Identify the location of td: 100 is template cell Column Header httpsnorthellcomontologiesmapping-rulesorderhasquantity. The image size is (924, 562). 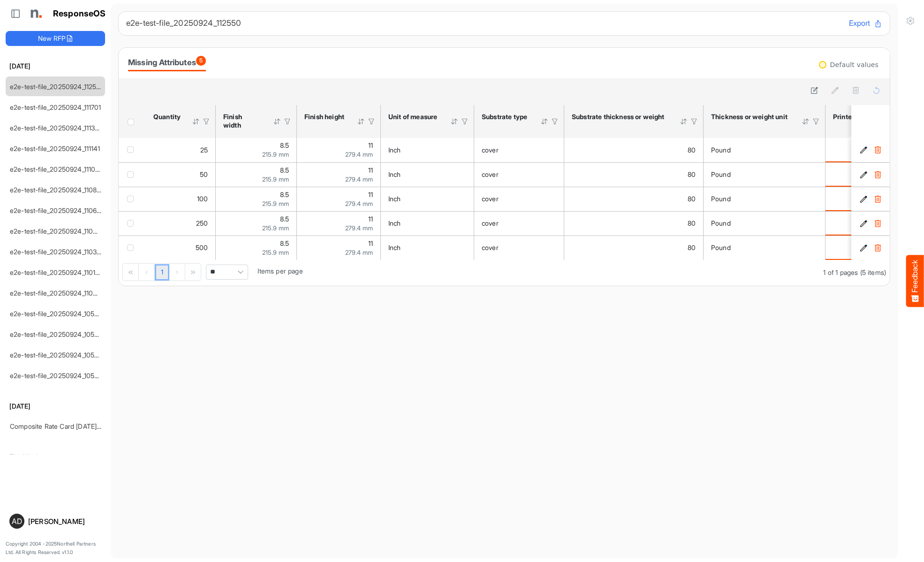
(181, 199).